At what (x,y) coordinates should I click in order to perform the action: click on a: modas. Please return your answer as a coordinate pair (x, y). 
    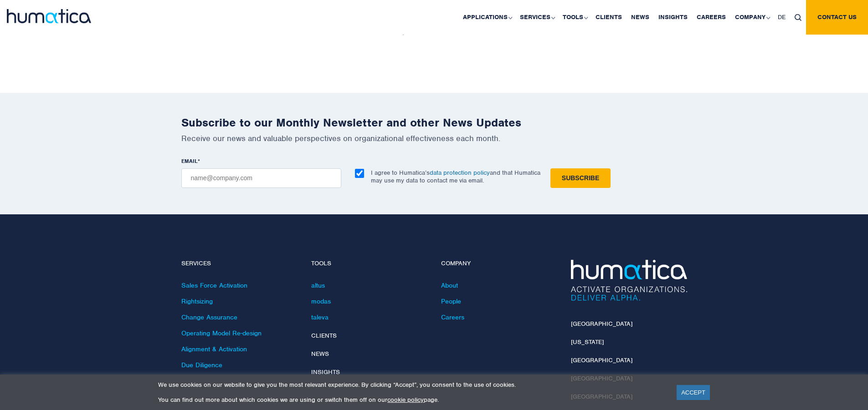
    Looking at the image, I should click on (321, 301).